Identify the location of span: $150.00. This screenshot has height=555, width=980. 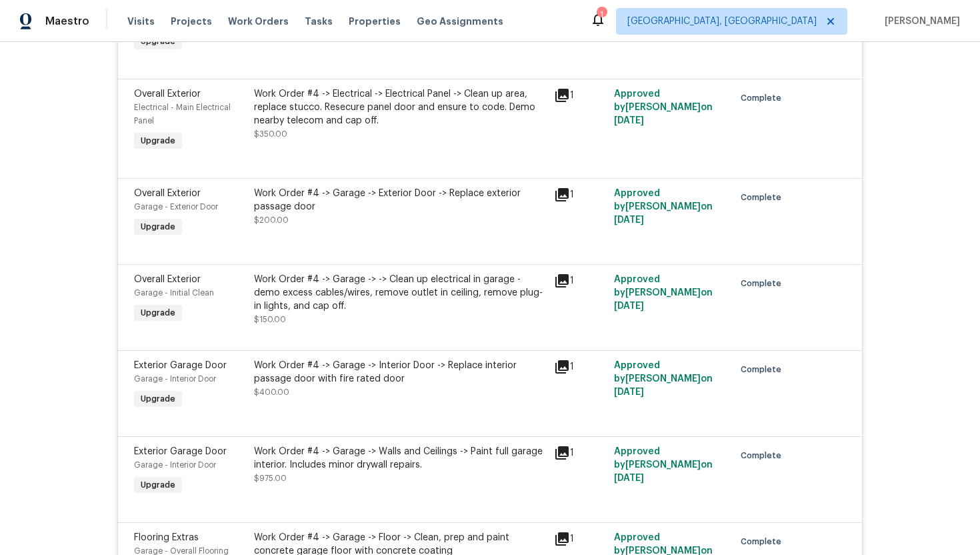
(270, 320).